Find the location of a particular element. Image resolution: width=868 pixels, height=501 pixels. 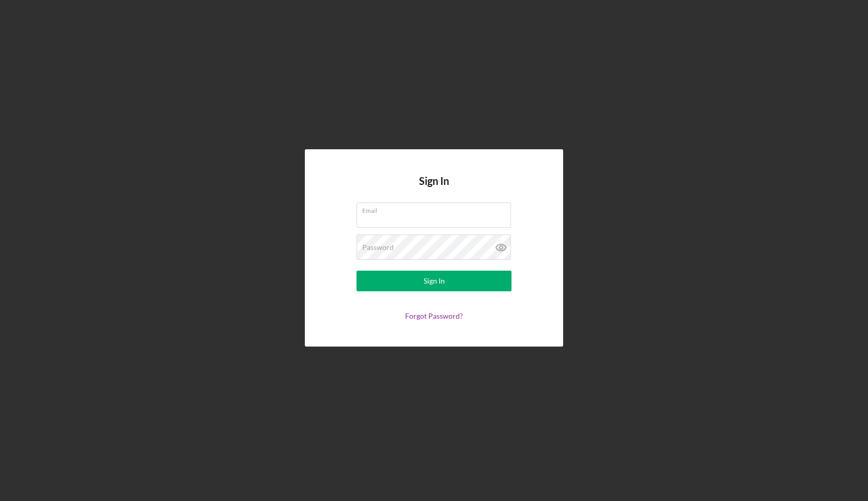

label: Password is located at coordinates (378, 247).